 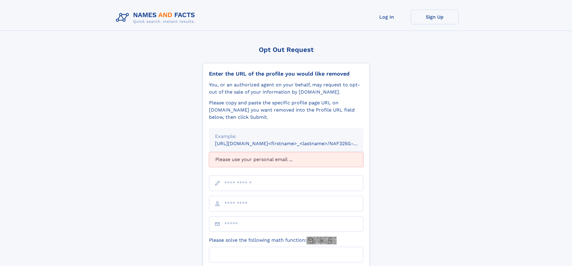 What do you see at coordinates (273, 241) in the screenshot?
I see `label: Please solve the following math function:` at bounding box center [273, 241].